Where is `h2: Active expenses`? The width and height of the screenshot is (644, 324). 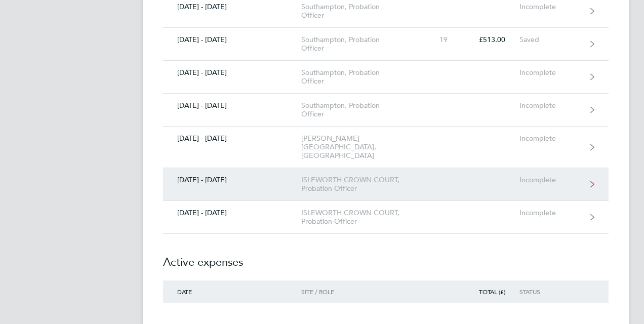
h2: Active expenses is located at coordinates (385, 257).